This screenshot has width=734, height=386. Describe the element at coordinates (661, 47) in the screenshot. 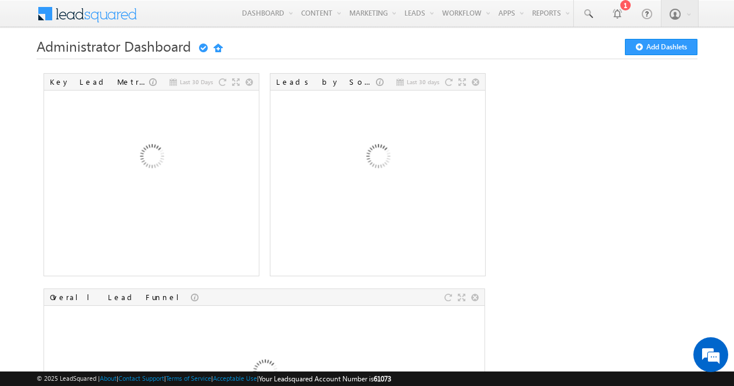

I see `button: Add Dashlets` at that location.